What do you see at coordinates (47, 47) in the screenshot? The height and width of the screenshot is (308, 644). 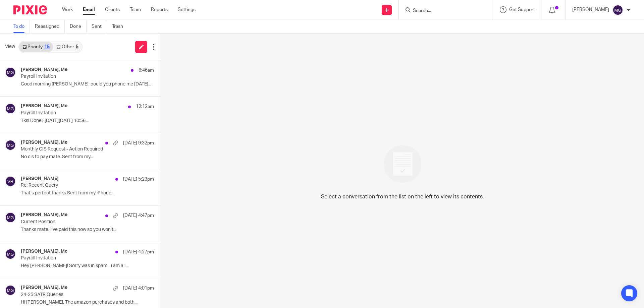 I see `div: 15` at bounding box center [47, 47].